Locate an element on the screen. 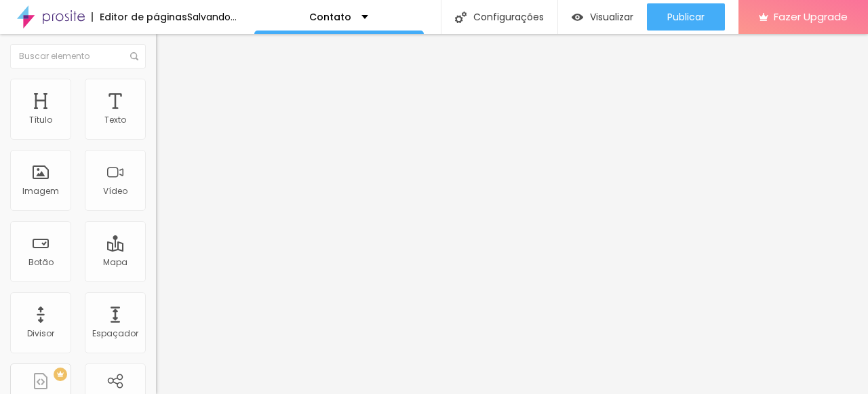 The image size is (868, 394). div: Divisor is located at coordinates (41, 334).